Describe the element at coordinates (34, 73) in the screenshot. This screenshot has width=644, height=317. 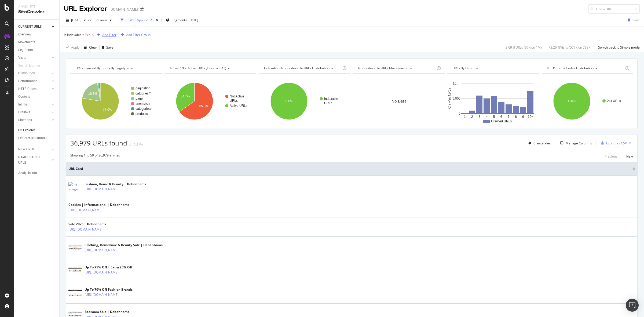
I see `a: Distribution` at that location.